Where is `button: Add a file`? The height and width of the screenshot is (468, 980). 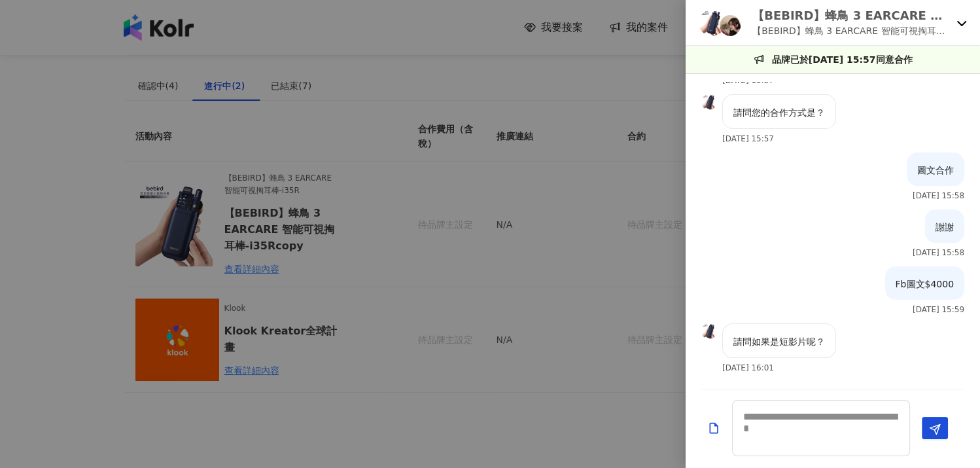
button: Add a file is located at coordinates (714, 428).